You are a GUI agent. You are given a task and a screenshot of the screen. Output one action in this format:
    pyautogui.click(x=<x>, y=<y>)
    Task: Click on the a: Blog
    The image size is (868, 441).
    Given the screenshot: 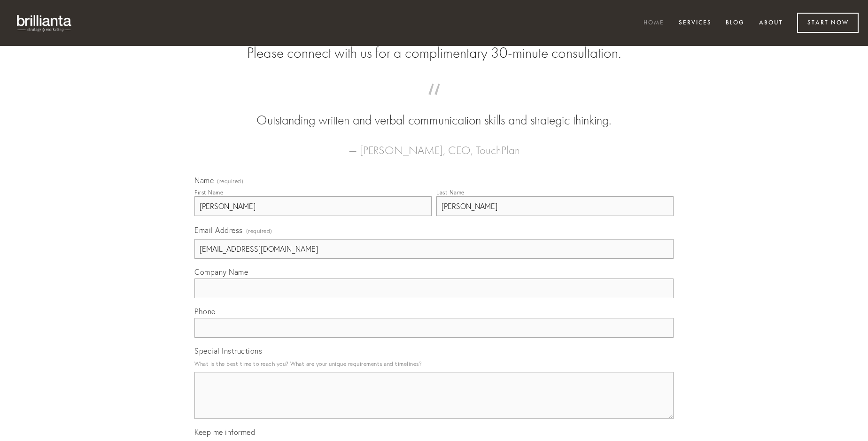 What is the action you would take?
    pyautogui.click(x=735, y=23)
    